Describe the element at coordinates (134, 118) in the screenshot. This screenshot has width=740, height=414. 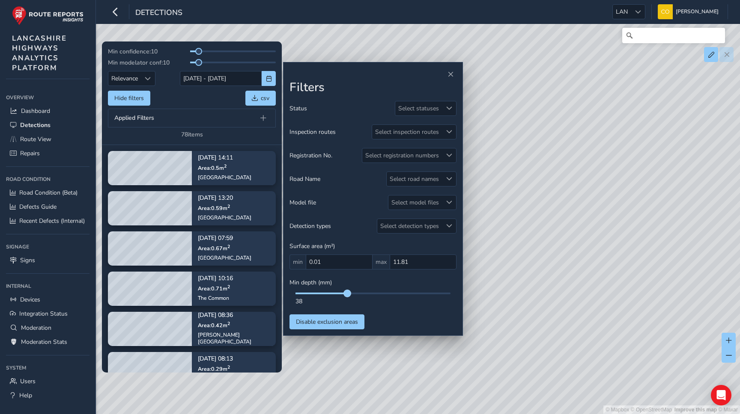
I see `span: Applied Filters` at that location.